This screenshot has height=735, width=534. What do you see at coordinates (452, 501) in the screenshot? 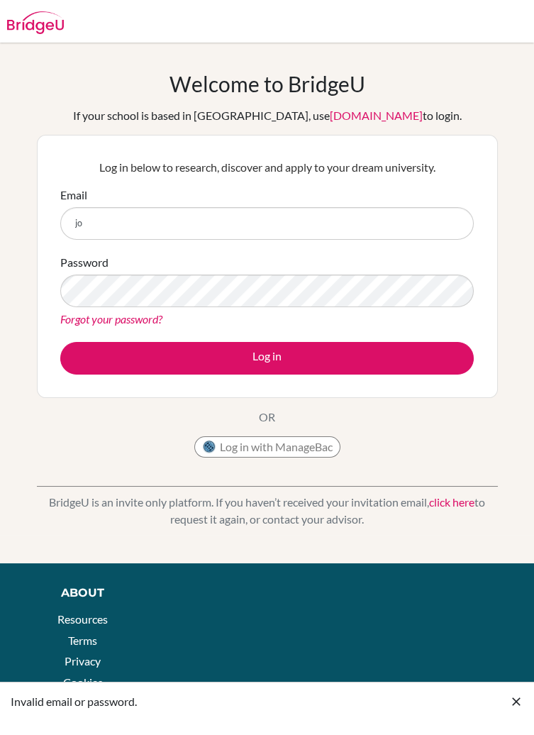
I see `a: click here` at bounding box center [452, 501].